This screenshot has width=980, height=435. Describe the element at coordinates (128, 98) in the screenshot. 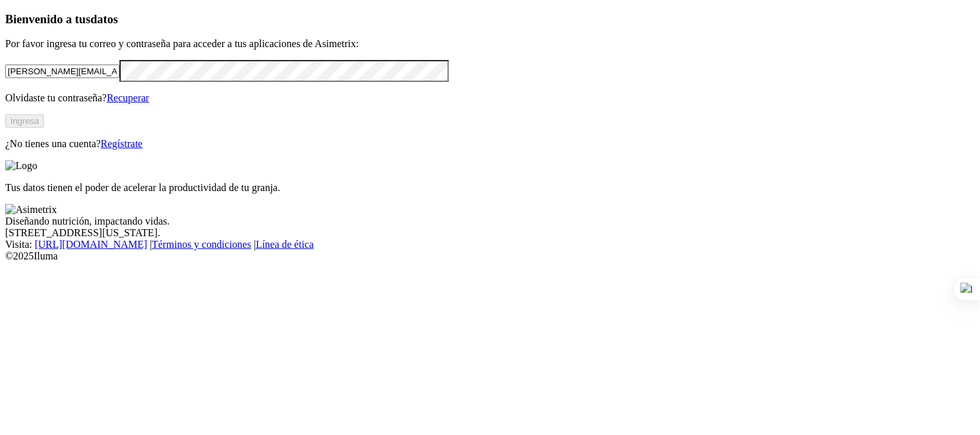

I see `a: Recuperar` at that location.